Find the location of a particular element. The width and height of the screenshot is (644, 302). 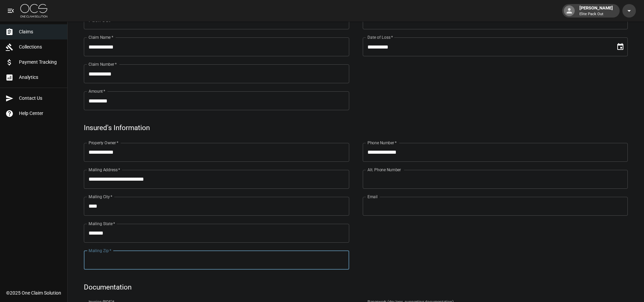

label: Amount is located at coordinates (97, 91).